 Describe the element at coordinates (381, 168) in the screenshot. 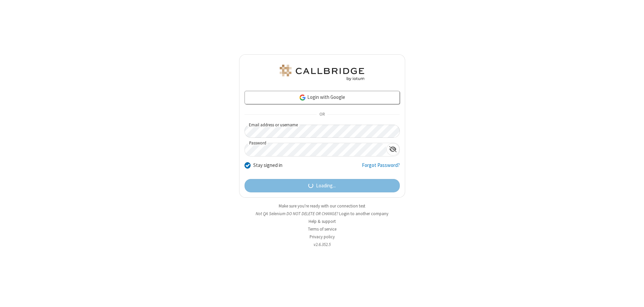

I see `a: Forgot Password?` at that location.